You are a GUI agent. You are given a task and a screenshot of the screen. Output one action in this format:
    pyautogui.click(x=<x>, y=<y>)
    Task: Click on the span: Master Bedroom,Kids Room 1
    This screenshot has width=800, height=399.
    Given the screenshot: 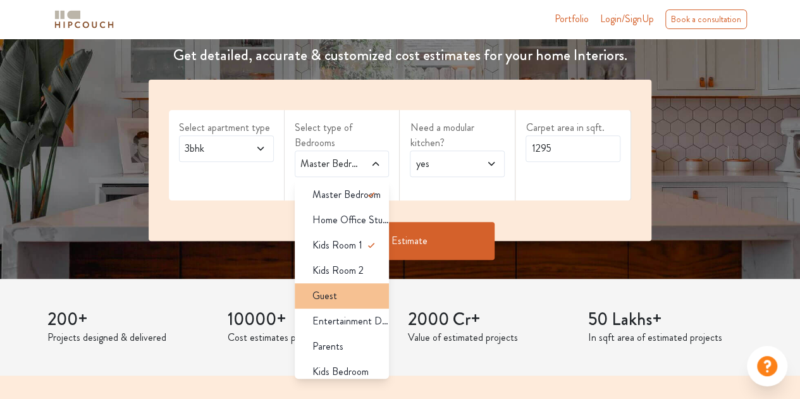 What is the action you would take?
    pyautogui.click(x=329, y=164)
    